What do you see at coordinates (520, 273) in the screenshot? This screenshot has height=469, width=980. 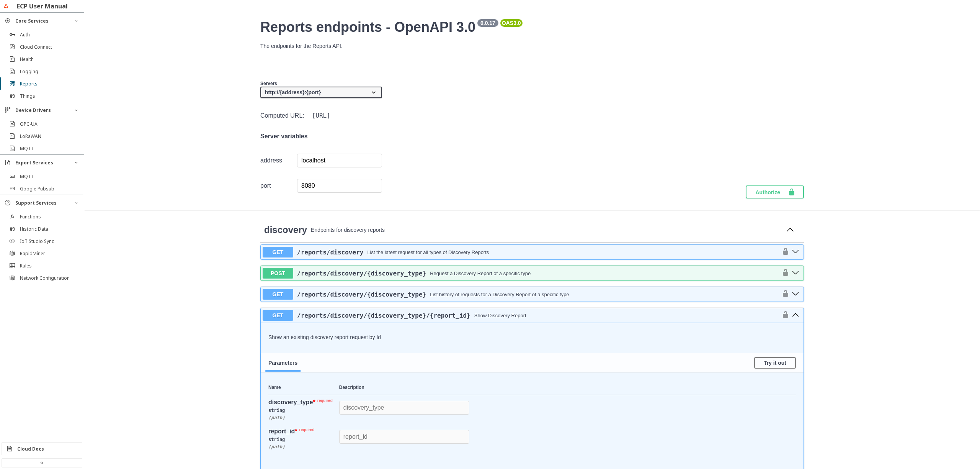 I see `button: POST/reports/discovery/{discovery_type}Request a Discovery Report of a specific type` at bounding box center [520, 273].